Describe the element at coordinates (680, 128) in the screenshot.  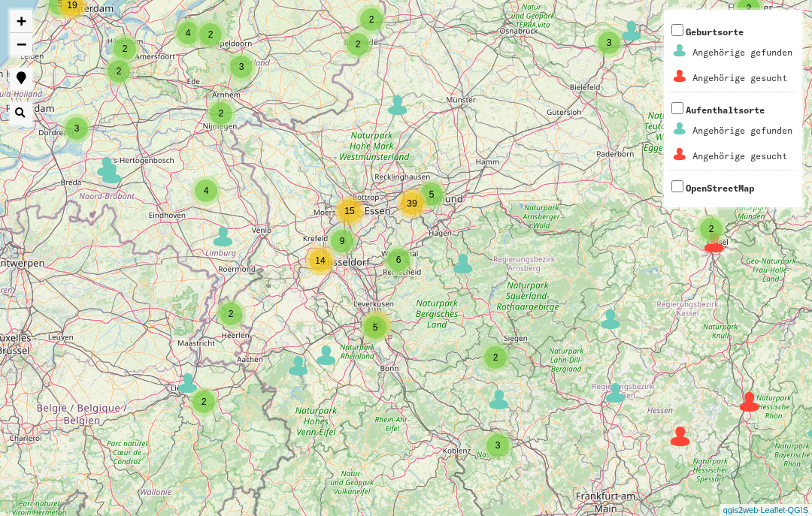
I see `img: Aufenthaltsorte_1_Angeh%C3%B6rigegefunden0.png` at that location.